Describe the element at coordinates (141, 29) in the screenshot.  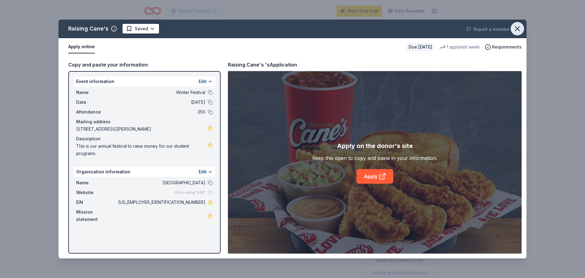
I see `button: Saved` at that location.